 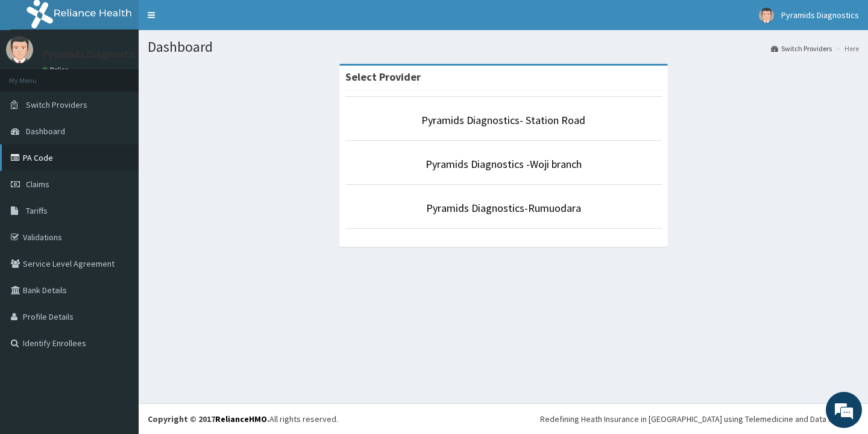 I want to click on a: Pyramids Diagnostics -Woji branch, so click(x=503, y=164).